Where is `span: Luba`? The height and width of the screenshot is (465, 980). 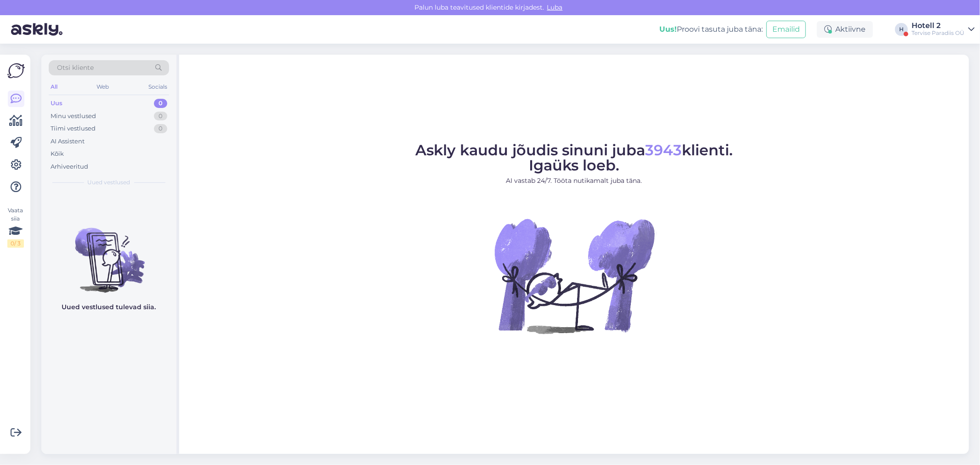
span: Luba is located at coordinates (555, 7).